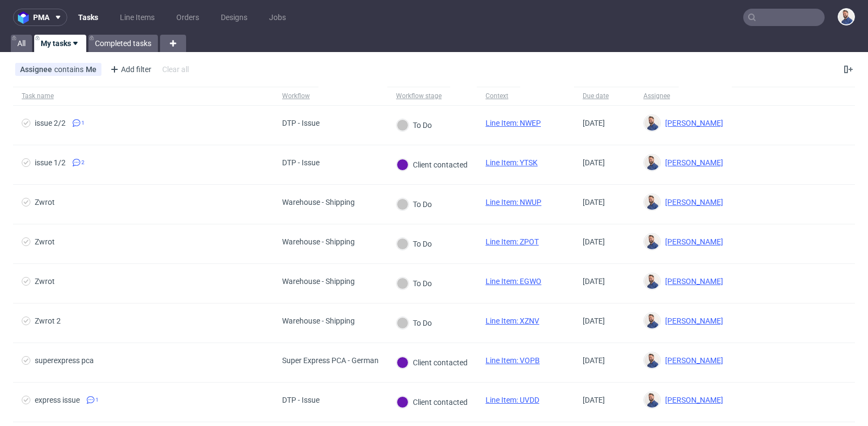  Describe the element at coordinates (512, 321) in the screenshot. I see `a: Line Item: XZNV` at that location.